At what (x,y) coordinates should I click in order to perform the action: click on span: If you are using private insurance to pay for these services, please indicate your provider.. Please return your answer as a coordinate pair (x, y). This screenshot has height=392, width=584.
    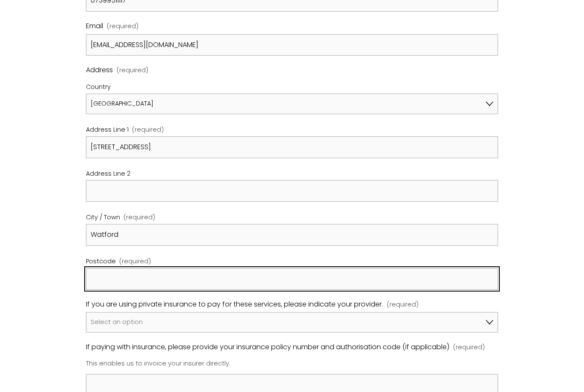
    Looking at the image, I should click on (234, 304).